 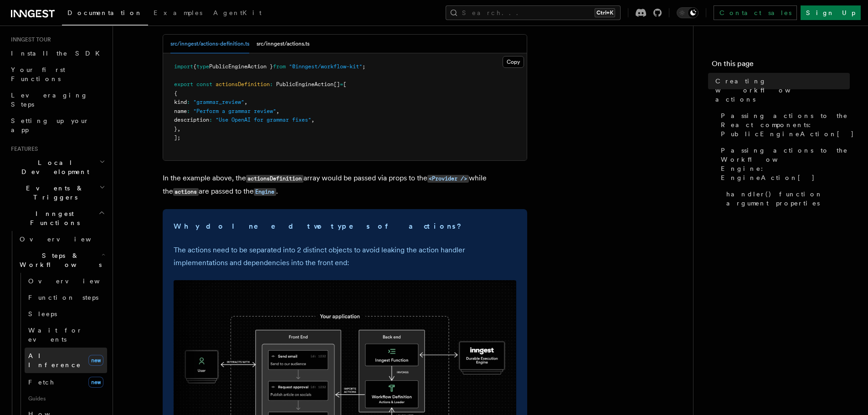 I want to click on span: Install the SDK, so click(x=58, y=53).